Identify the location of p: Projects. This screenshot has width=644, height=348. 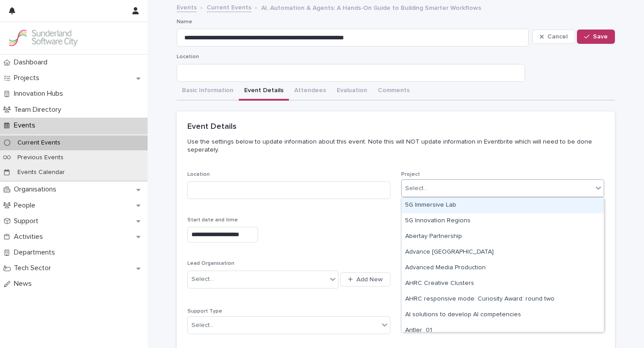
(28, 78).